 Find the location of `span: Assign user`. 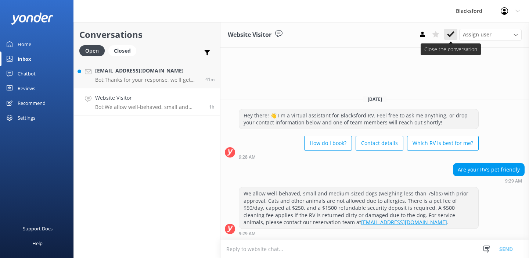

span: Assign user is located at coordinates (478, 35).